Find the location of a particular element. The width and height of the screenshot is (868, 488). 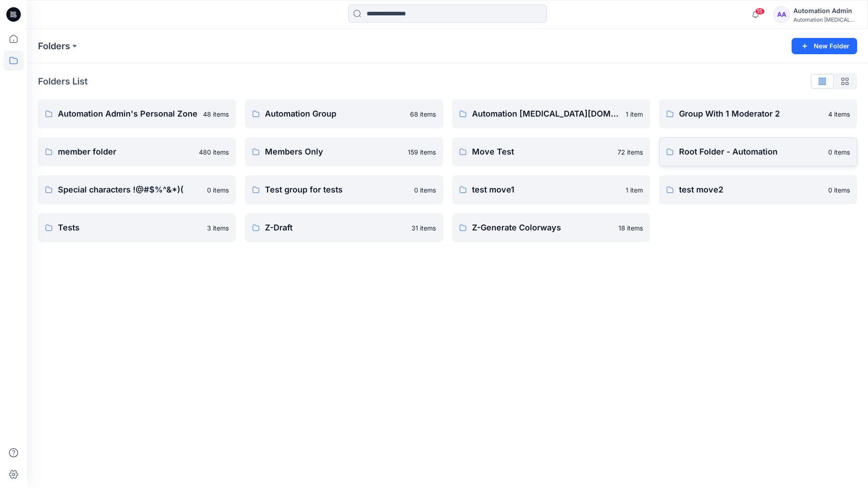

p: Automation Admin's Personal Zone is located at coordinates (127, 114).